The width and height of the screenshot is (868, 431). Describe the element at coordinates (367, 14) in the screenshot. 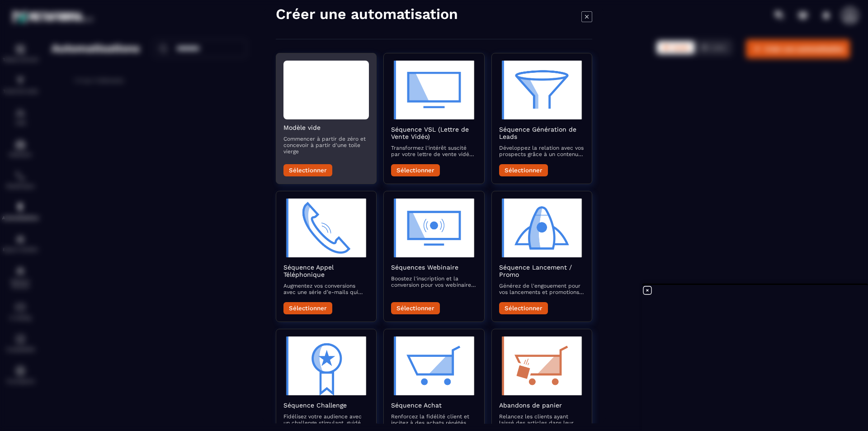

I see `h4: Créer une automatisation` at that location.